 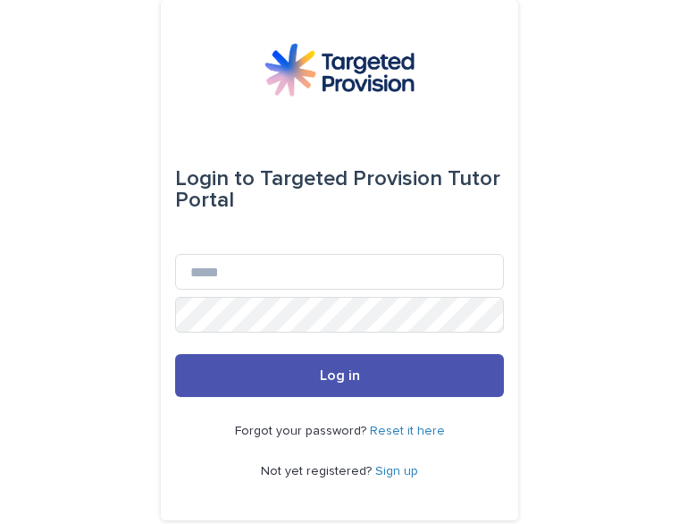 What do you see at coordinates (318, 471) in the screenshot?
I see `span: Not yet registered?` at bounding box center [318, 471].